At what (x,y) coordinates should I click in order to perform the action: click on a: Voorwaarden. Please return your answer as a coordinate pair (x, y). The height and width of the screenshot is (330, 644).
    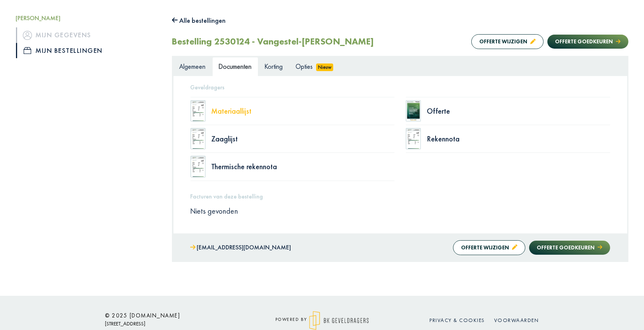
    Looking at the image, I should click on (517, 320).